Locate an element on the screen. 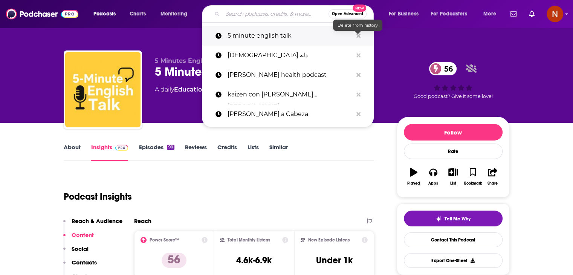 The width and height of the screenshot is (573, 275). div: Played is located at coordinates (413, 183).